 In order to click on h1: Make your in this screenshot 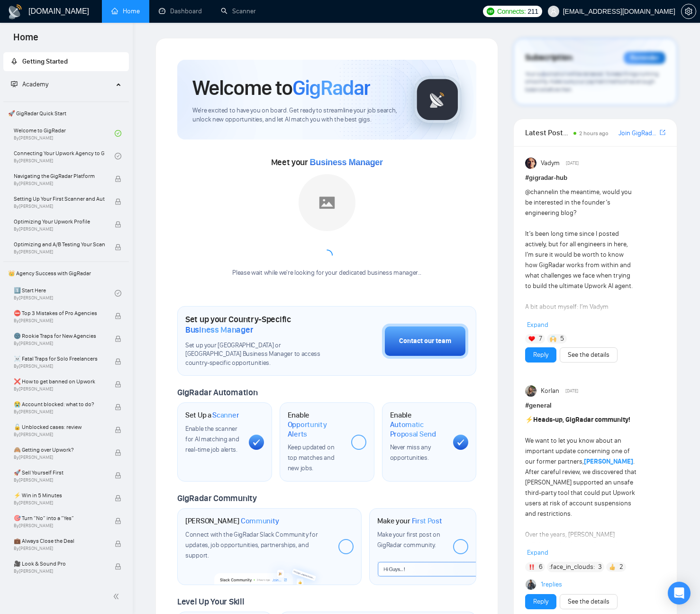, I will do `click(409, 521)`.